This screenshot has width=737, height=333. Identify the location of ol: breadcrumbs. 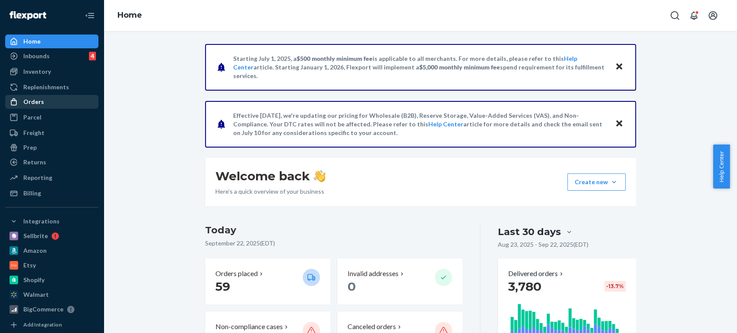
(130, 16).